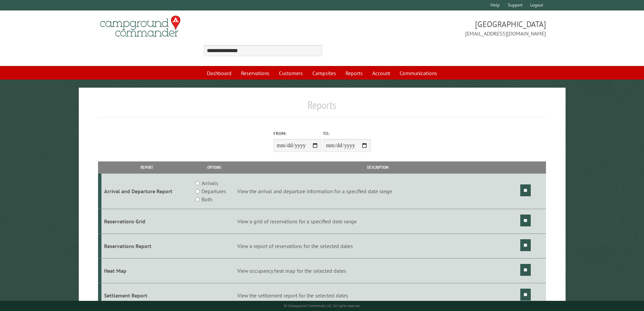 The image size is (644, 311). What do you see at coordinates (298, 133) in the screenshot?
I see `label: From:` at bounding box center [298, 133].